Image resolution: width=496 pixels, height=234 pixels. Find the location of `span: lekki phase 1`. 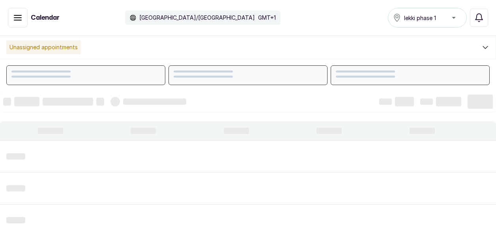

span: lekki phase 1 is located at coordinates (420, 18).